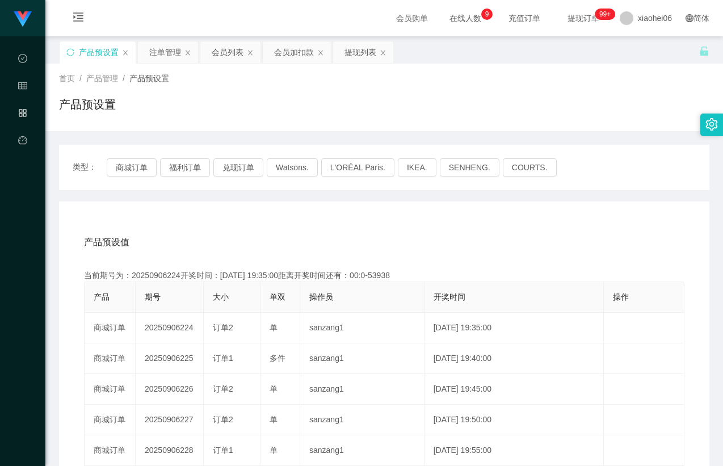 The width and height of the screenshot is (723, 466). What do you see at coordinates (153, 297) in the screenshot?
I see `span: 期号` at bounding box center [153, 297].